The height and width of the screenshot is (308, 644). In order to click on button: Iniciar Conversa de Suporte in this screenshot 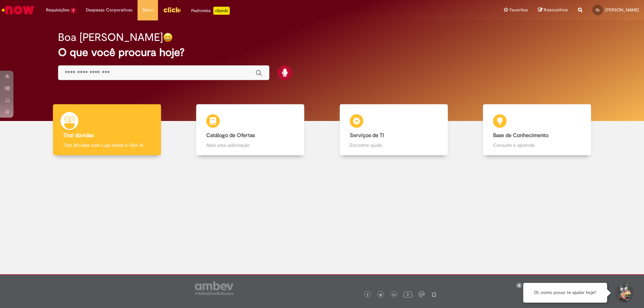, I will do `click(624, 293)`.